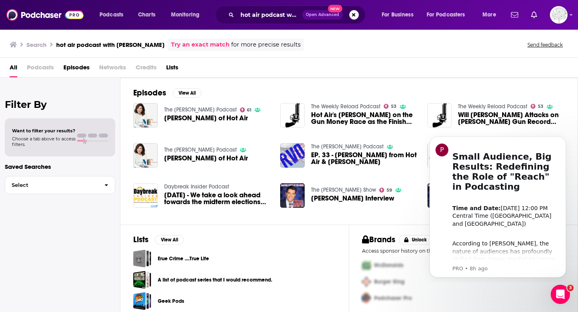 The width and height of the screenshot is (578, 312). Describe the element at coordinates (344, 190) in the screenshot. I see `a: The Vince Coglianese Show` at that location.